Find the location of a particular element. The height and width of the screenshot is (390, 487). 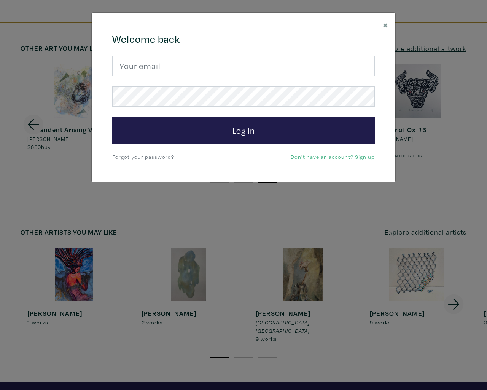

a: Forgot your password? is located at coordinates (143, 156).